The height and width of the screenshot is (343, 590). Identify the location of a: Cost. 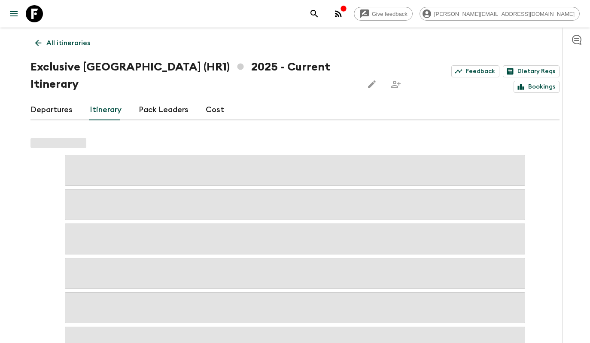
(215, 110).